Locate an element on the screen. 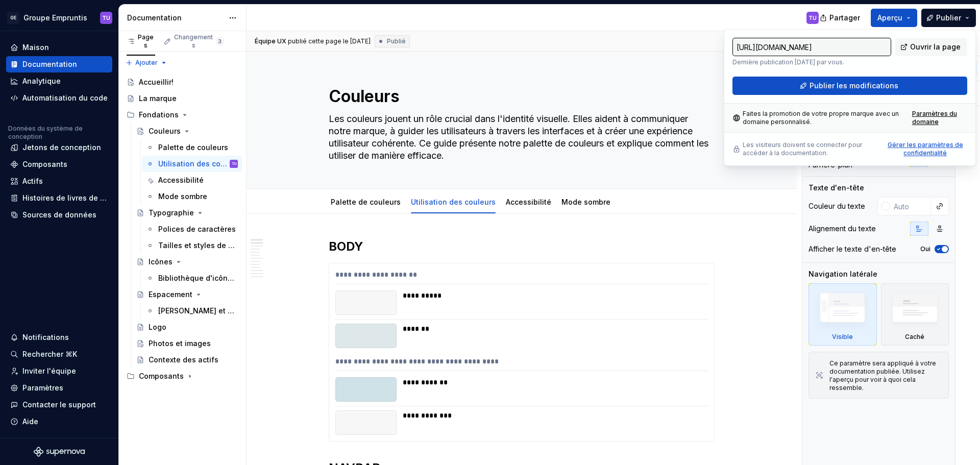  font: Jetons de conception is located at coordinates (62, 147).